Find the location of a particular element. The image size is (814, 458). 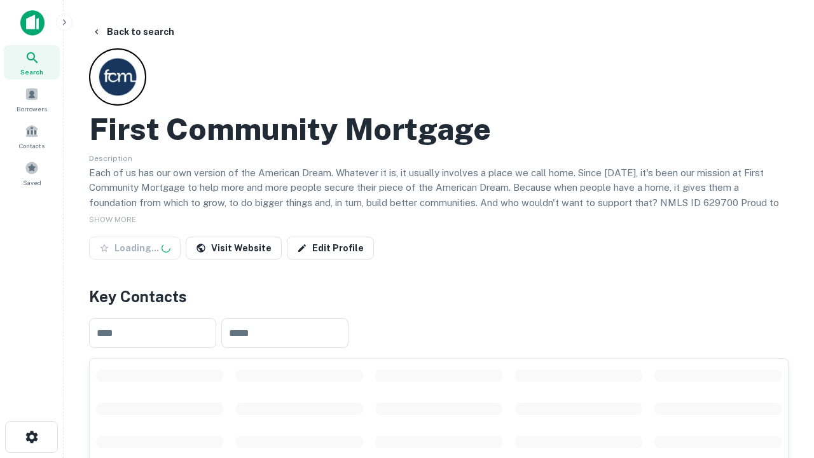

h4: Key Contacts is located at coordinates (439, 296).